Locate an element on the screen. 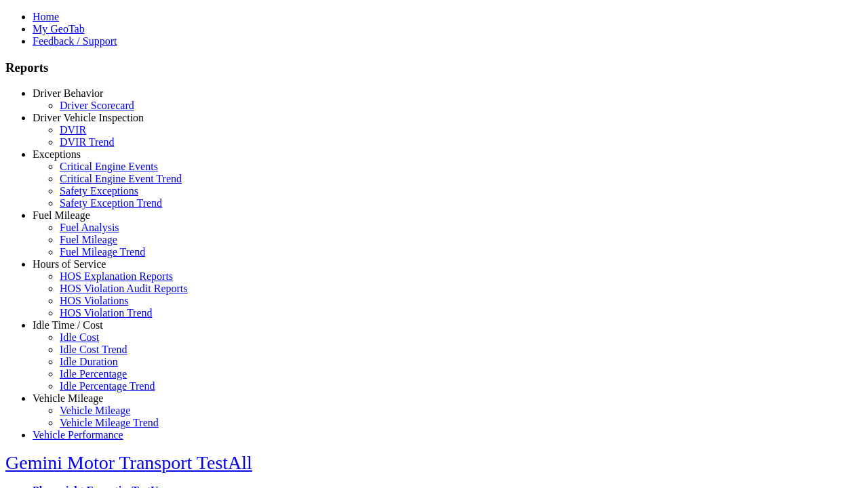  a: Gemini Motor Transport TestAll is located at coordinates (128, 462).